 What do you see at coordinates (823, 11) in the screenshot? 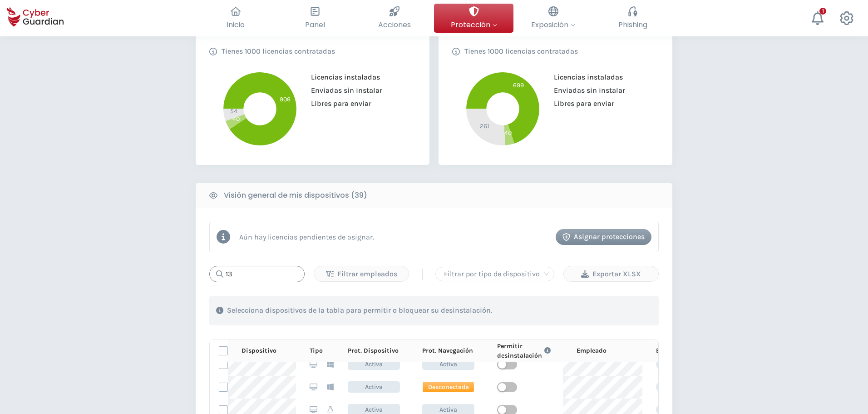
I see `div: 1` at bounding box center [823, 11].